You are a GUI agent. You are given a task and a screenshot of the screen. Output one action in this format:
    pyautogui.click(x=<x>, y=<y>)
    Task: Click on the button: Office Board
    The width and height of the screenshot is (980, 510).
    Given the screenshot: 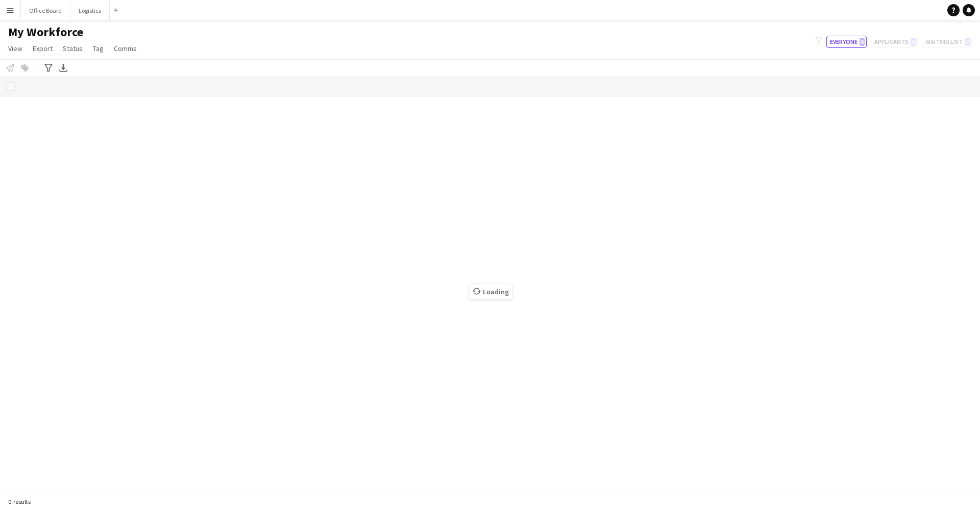 What is the action you would take?
    pyautogui.click(x=46, y=10)
    